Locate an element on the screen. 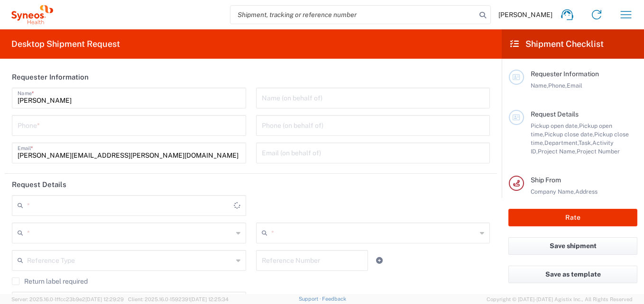 Image resolution: width=644 pixels, height=304 pixels. span: Task, is located at coordinates (585, 143).